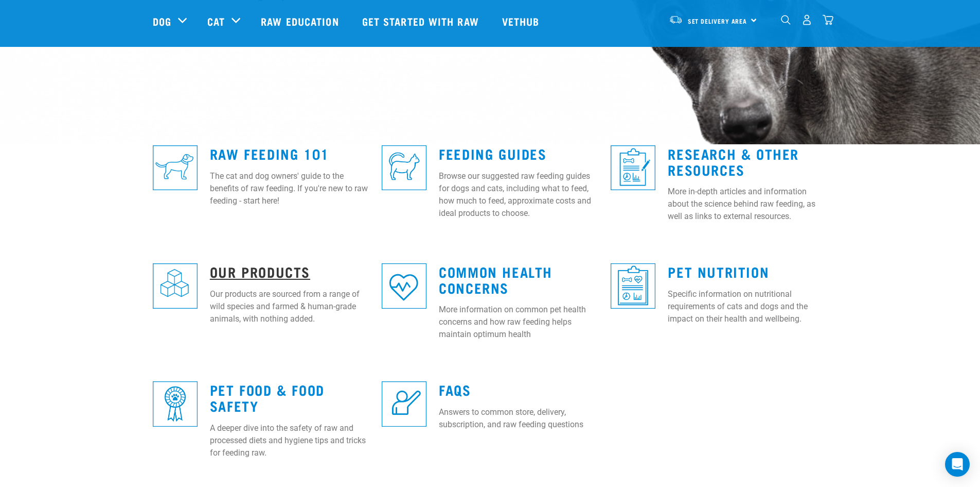  I want to click on a: FAQs, so click(455, 388).